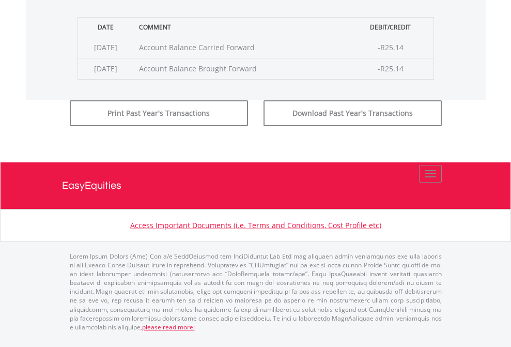 The width and height of the screenshot is (511, 347). I want to click on th: Comment, so click(241, 27).